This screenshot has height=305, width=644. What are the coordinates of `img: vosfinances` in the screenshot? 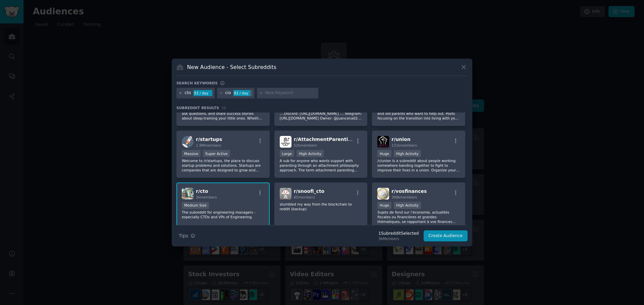 It's located at (383, 194).